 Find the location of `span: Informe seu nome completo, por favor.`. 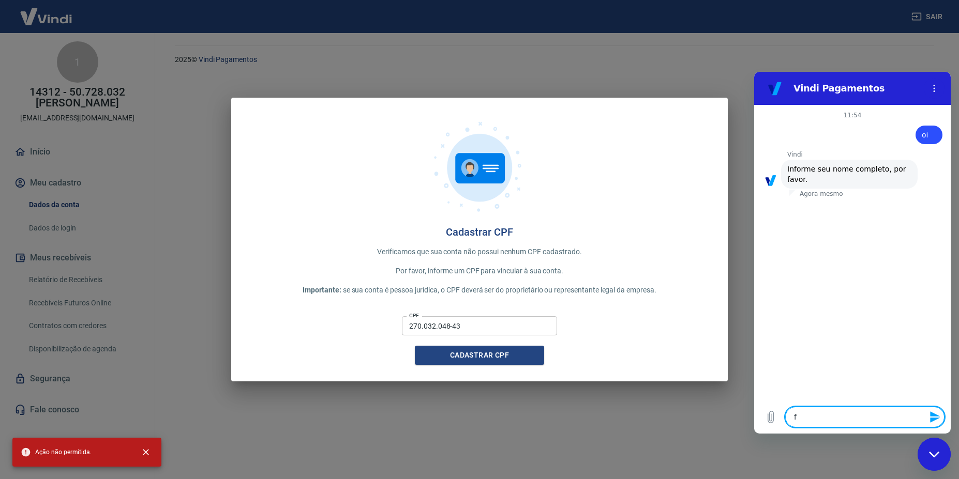

span: Informe seu nome completo, por favor. is located at coordinates (94, 102).